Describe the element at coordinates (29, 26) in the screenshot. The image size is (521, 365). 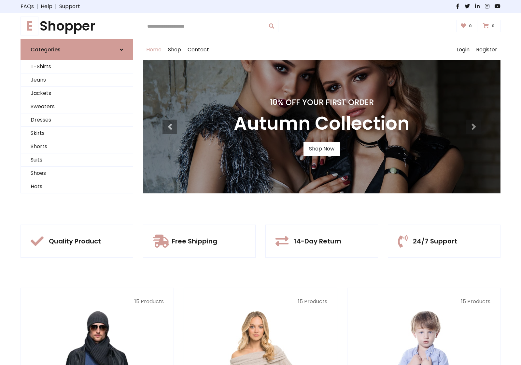
I see `span: E` at that location.